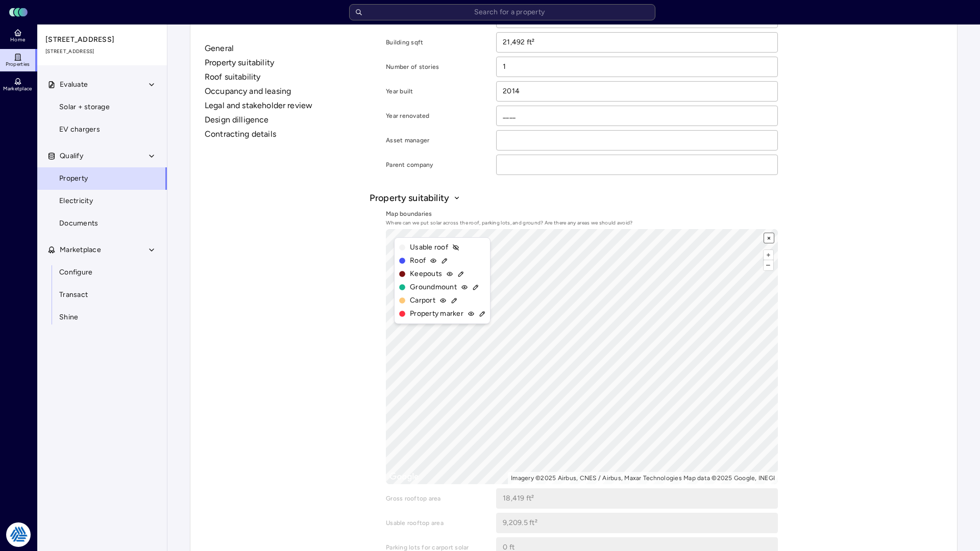  What do you see at coordinates (102, 224) in the screenshot?
I see `a: Documents` at bounding box center [102, 224].